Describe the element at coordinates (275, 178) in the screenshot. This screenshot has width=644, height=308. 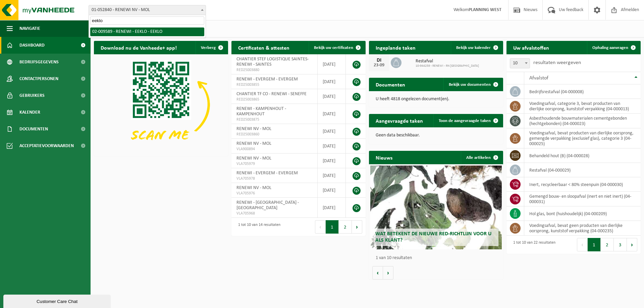
I see `span: VLA705978` at that location.